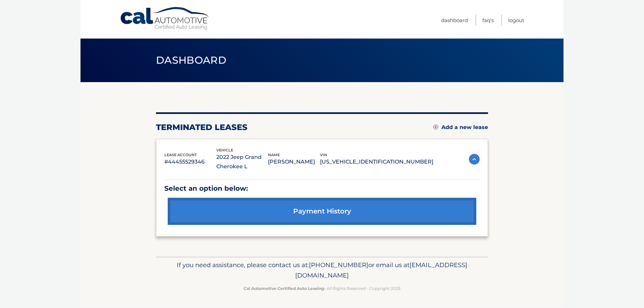 The width and height of the screenshot is (644, 308). I want to click on p: 2022 Jeep Grand Cherokee L, so click(242, 162).